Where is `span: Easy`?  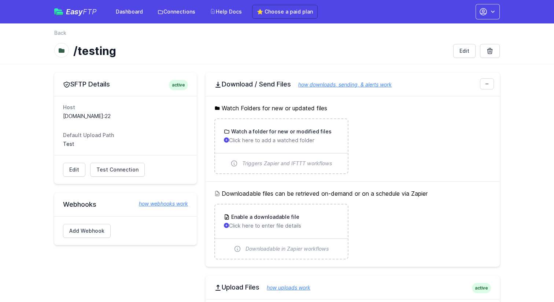 span: Easy is located at coordinates (81, 12).